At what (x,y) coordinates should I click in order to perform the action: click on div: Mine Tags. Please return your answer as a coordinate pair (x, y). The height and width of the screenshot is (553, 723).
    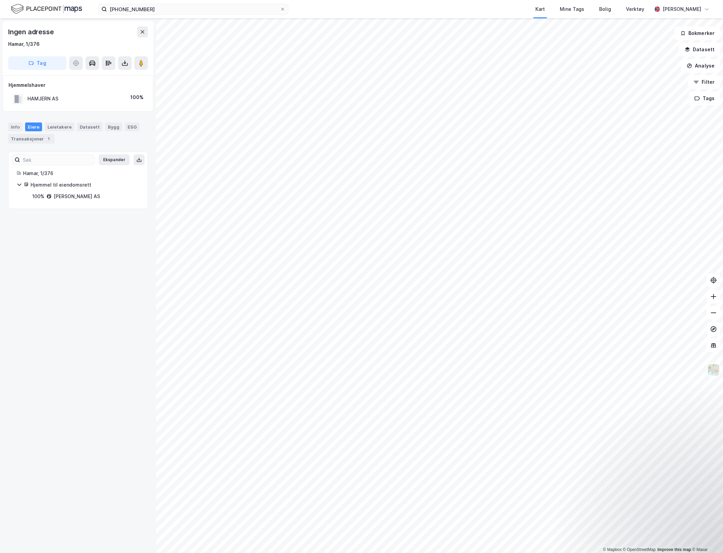
    Looking at the image, I should click on (572, 9).